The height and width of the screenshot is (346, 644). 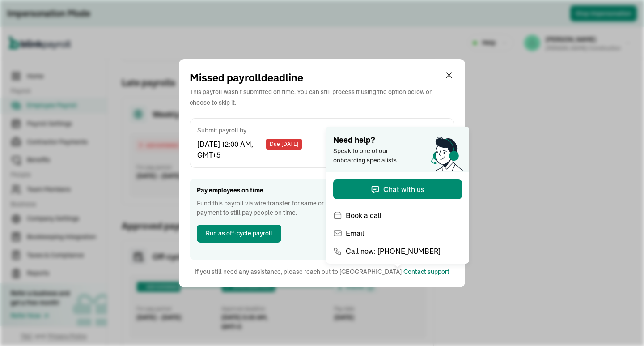 I want to click on button: Chat with us, so click(x=398, y=189).